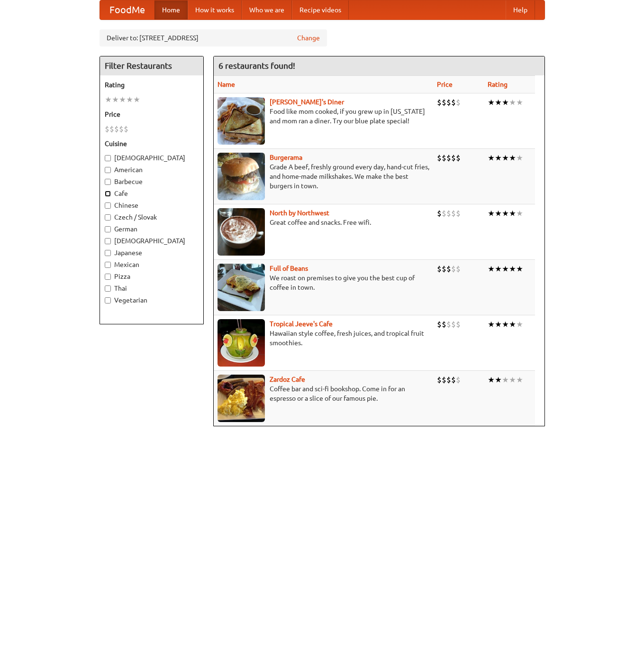  What do you see at coordinates (267, 10) in the screenshot?
I see `a: Who we are` at bounding box center [267, 10].